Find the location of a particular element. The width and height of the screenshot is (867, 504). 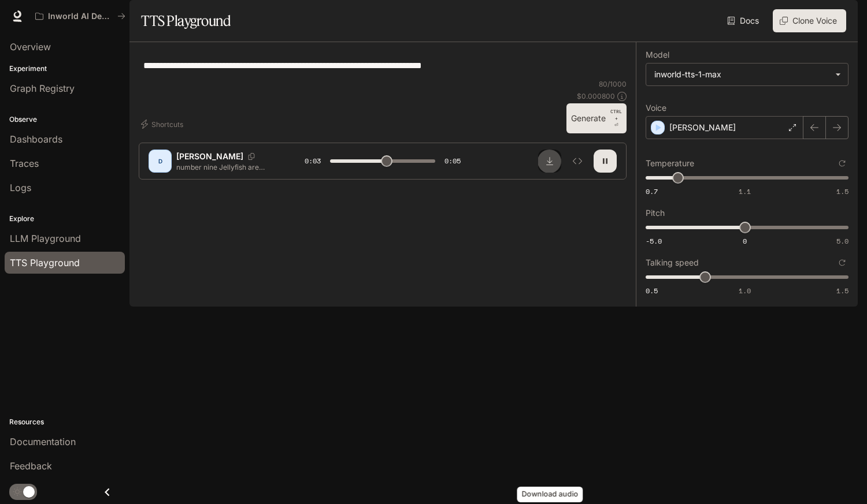

p: CTRL + is located at coordinates (616, 115).